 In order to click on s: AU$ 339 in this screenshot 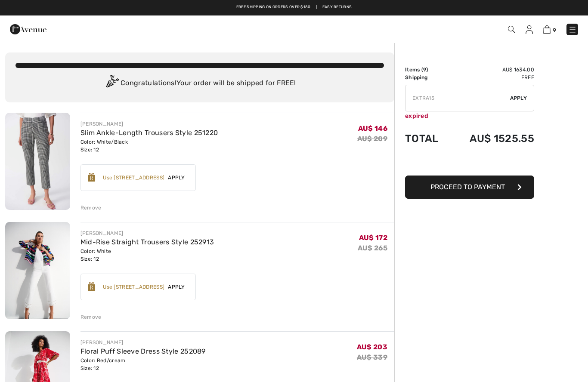, I will do `click(371, 357)`.